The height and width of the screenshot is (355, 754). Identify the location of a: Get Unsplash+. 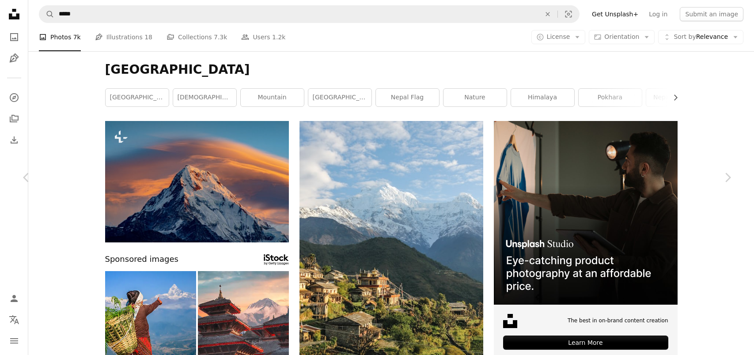
(615, 14).